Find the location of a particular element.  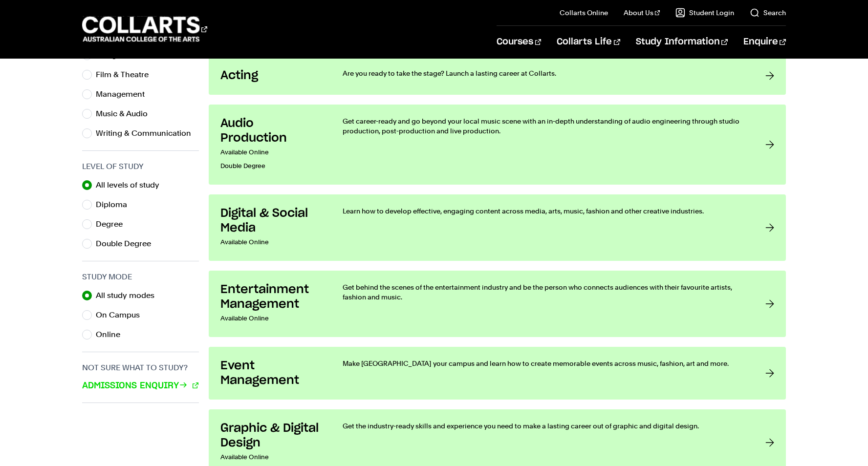

h3: Event Management is located at coordinates (272, 373).